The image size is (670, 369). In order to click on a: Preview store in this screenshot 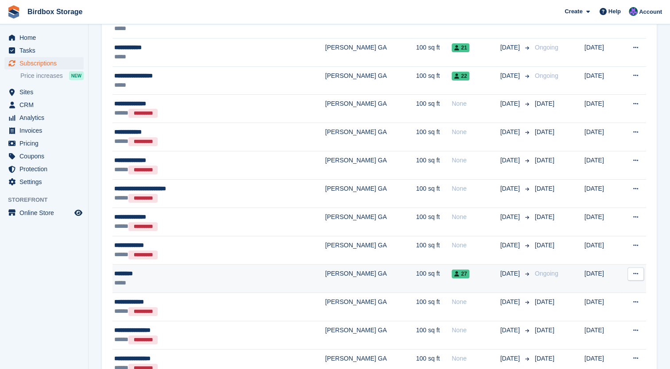, I will do `click(78, 213)`.